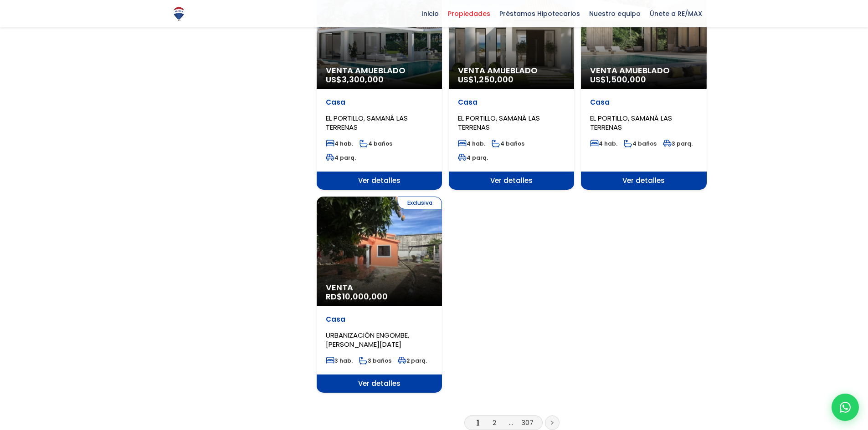  What do you see at coordinates (365, 296) in the screenshot?
I see `span: 10,000,000` at bounding box center [365, 296].